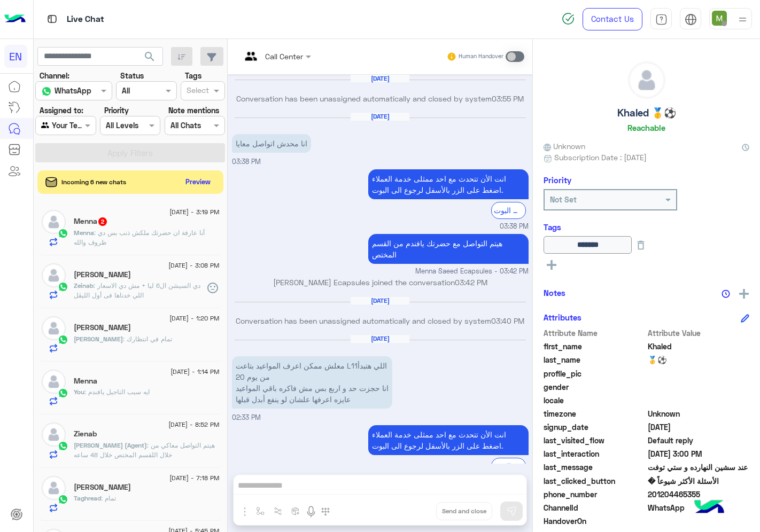 This screenshot has width=760, height=532. What do you see at coordinates (102, 487) in the screenshot?
I see `h5: Taghread Hamdi` at bounding box center [102, 487].